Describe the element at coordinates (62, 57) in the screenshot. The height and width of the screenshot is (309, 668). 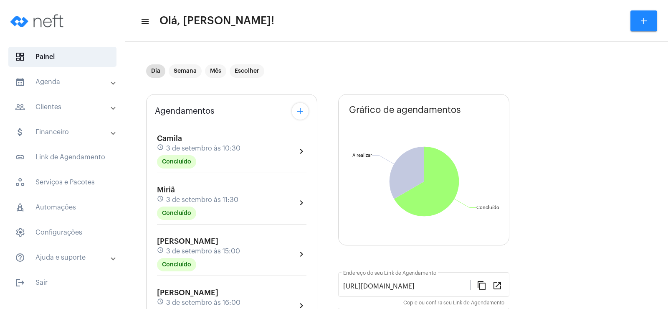
I see `span: Painel` at that location.